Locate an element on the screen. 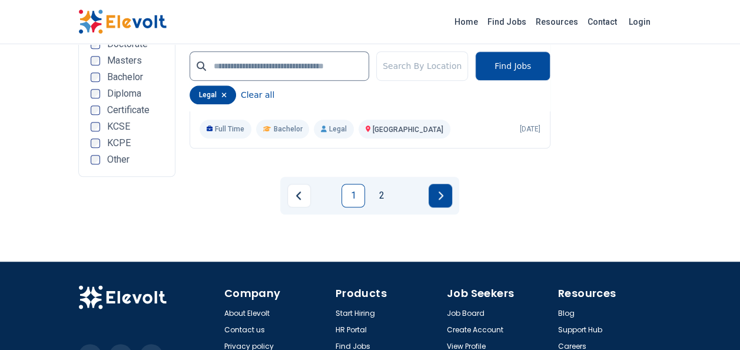  p: Full Time is located at coordinates (225, 129).